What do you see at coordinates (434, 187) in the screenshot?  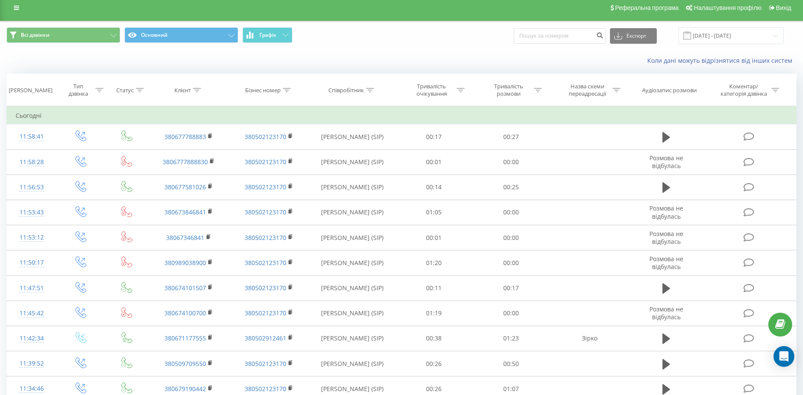 I see `td: 00:14` at bounding box center [434, 187].